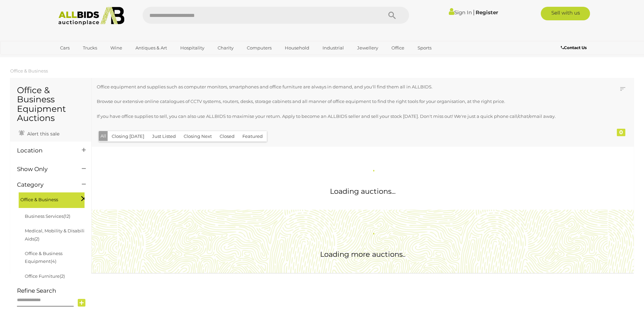 The image size is (644, 313). Describe the element at coordinates (103, 136) in the screenshot. I see `button: All` at that location.